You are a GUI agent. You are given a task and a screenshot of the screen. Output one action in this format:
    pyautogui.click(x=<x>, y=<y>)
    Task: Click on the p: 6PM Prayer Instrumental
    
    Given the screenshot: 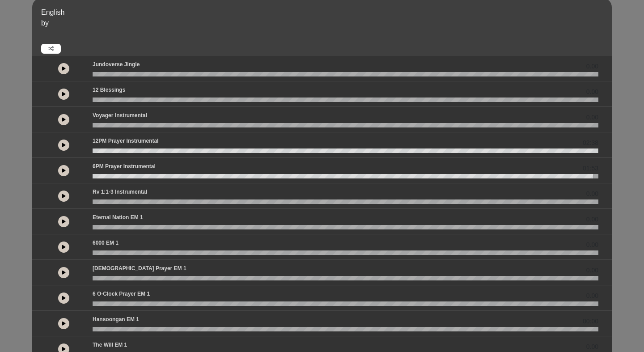 What is the action you would take?
    pyautogui.click(x=124, y=167)
    